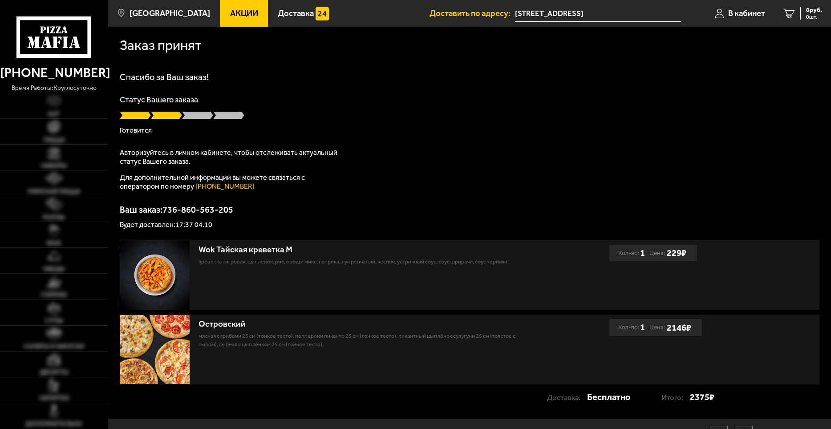 The width and height of the screenshot is (831, 429). Describe the element at coordinates (677, 253) in the screenshot. I see `b: 229 ₽` at that location.